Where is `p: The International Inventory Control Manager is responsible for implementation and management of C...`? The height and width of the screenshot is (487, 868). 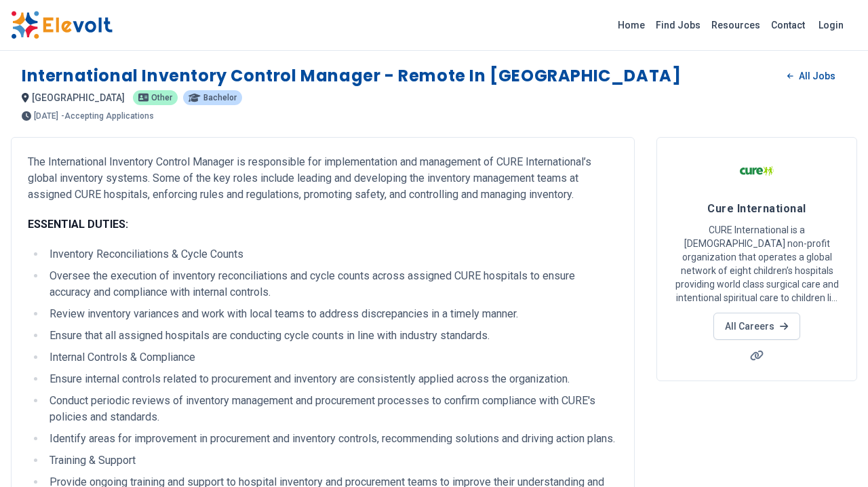
p: The International Inventory Control Manager is responsible for implementation and management of C... is located at coordinates (323, 179).